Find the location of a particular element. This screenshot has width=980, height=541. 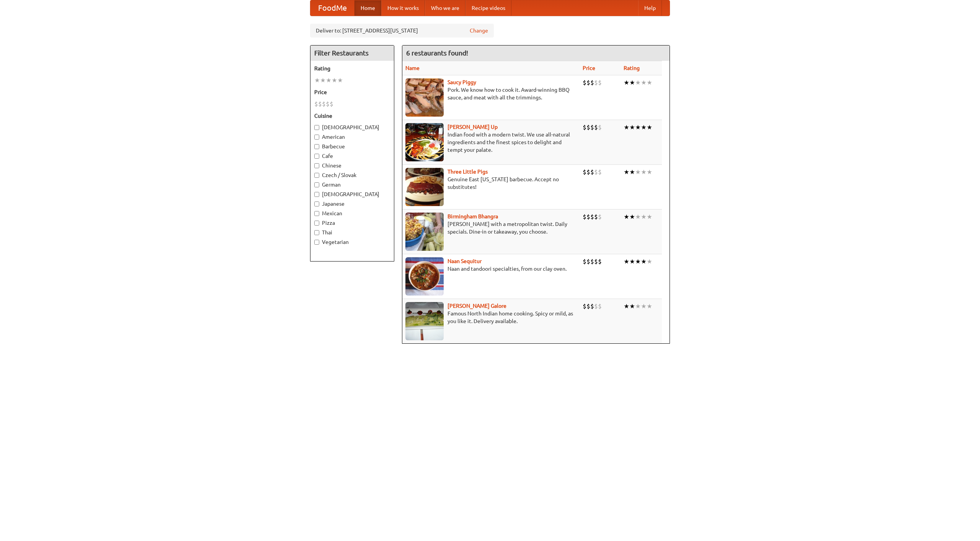

h5: Price is located at coordinates (352, 92).